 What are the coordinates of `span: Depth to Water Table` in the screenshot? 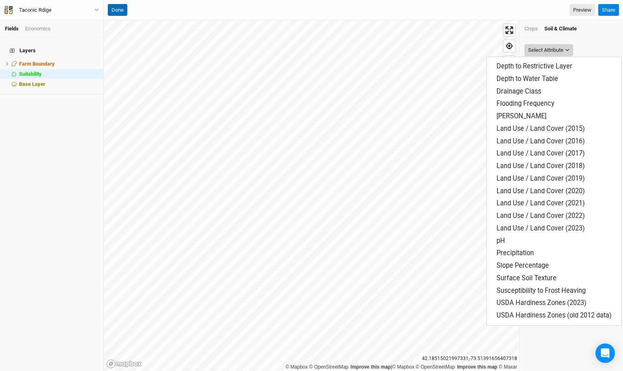 It's located at (527, 79).